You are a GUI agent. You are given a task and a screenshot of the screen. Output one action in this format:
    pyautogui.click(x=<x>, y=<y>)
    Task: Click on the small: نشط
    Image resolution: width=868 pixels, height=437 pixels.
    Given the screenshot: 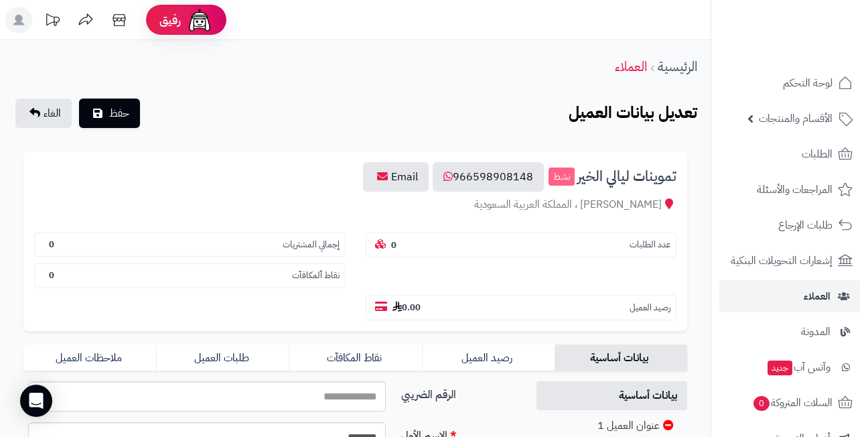 What is the action you would take?
    pyautogui.click(x=561, y=177)
    